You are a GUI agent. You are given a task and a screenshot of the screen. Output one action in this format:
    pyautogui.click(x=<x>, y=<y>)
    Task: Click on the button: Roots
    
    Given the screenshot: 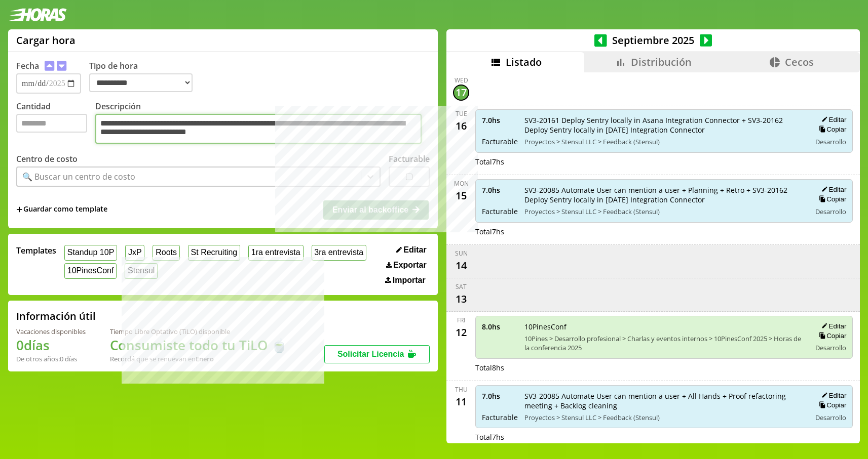 What is the action you would take?
    pyautogui.click(x=165, y=253)
    